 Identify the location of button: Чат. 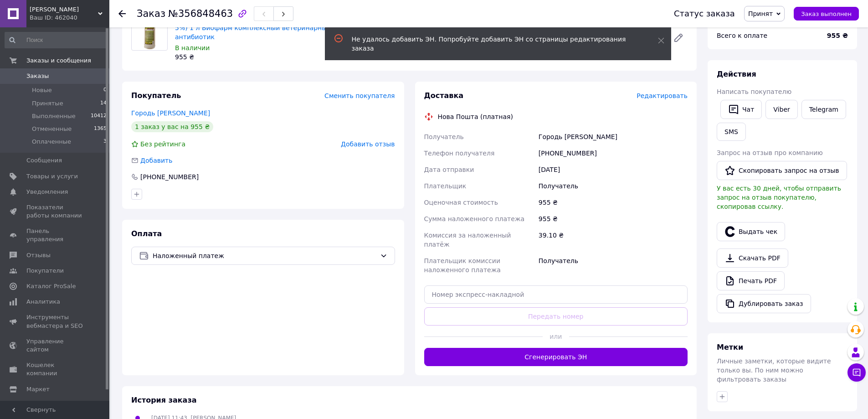
(740, 109).